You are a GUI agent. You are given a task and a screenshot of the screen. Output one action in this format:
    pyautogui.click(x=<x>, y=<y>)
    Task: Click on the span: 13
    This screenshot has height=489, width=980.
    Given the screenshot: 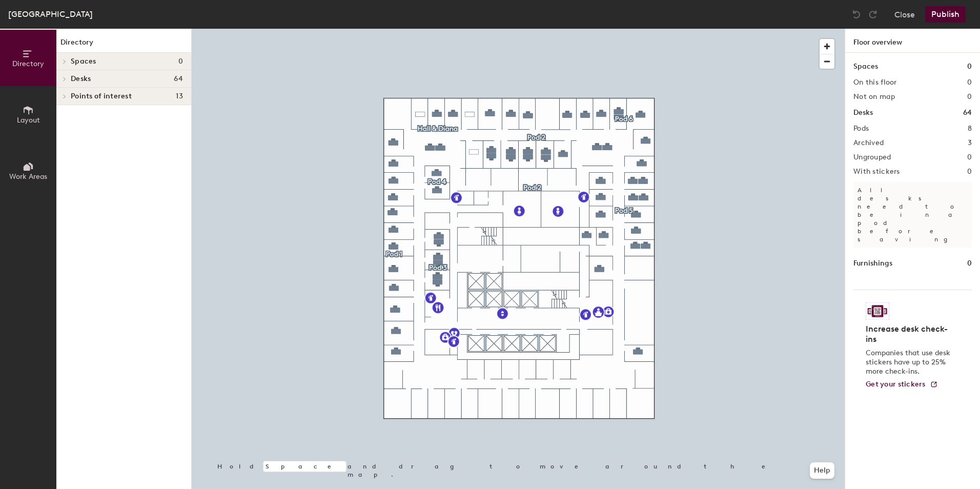 What is the action you would take?
    pyautogui.click(x=180, y=96)
    